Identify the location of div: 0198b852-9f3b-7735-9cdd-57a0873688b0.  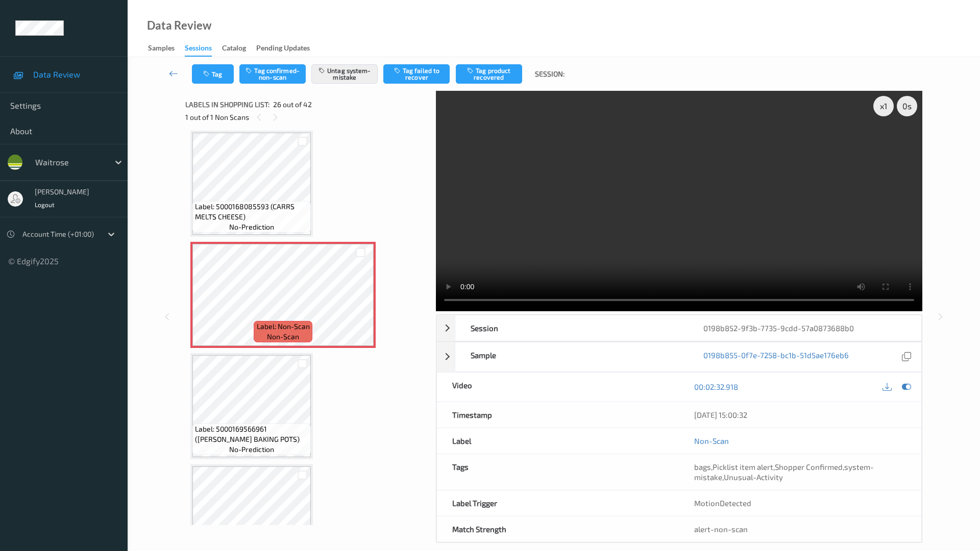
(804, 328).